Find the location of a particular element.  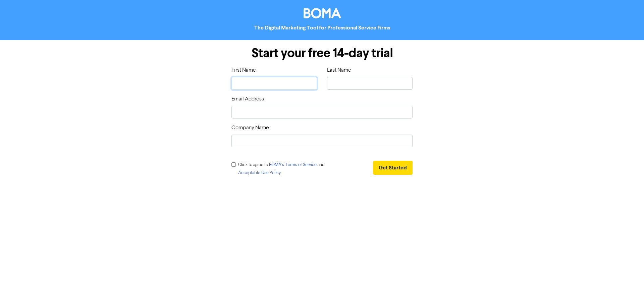

a: BOMA’s Terms of Service is located at coordinates (293, 165).